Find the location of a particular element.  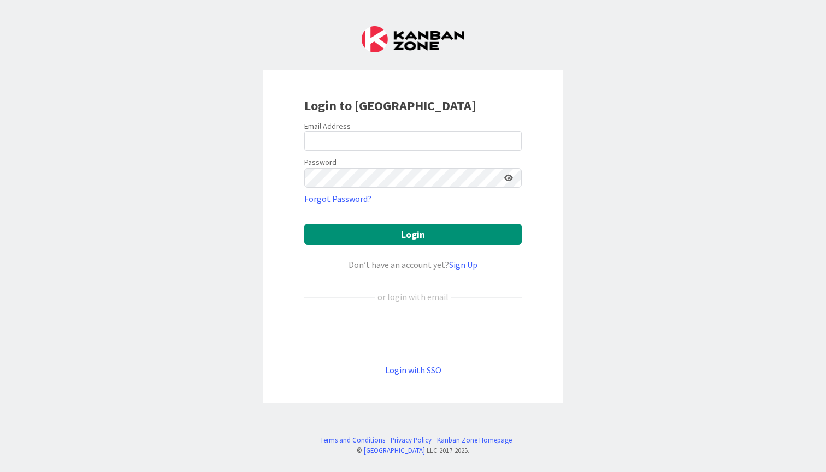

img: Kanban Zone is located at coordinates (413, 39).